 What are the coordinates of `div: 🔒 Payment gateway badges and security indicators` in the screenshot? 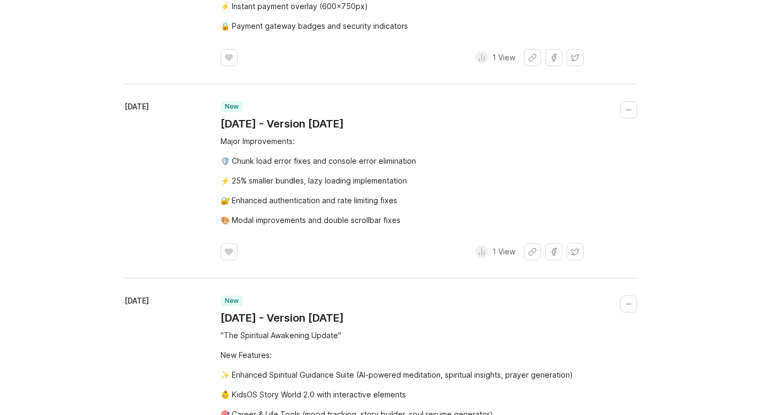 It's located at (402, 26).